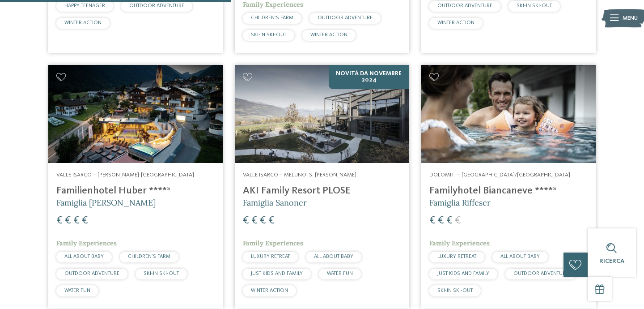 This screenshot has height=309, width=644. Describe the element at coordinates (460, 202) in the screenshot. I see `span: Famiglia Riffeser` at that location.